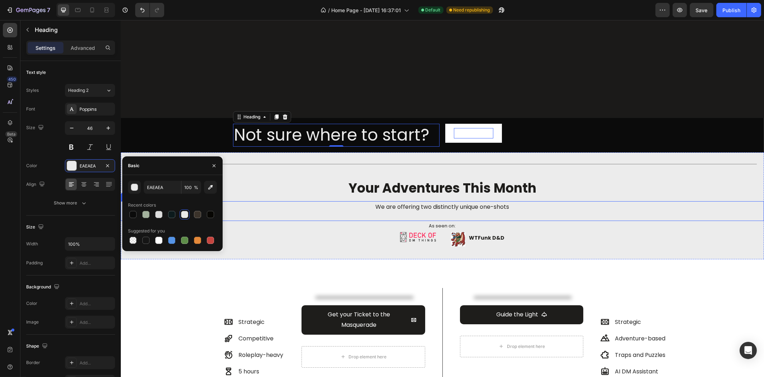 The image size is (764, 377). Describe the element at coordinates (90, 166) in the screenshot. I see `div: EAEAEA` at that location.